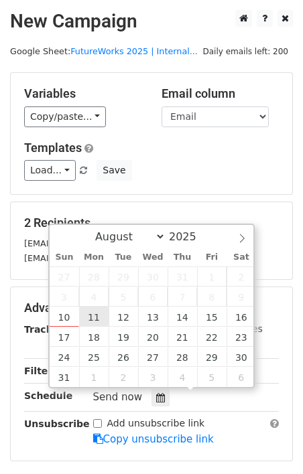 This screenshot has width=303, height=474. Describe the element at coordinates (182, 337) in the screenshot. I see `span: August 21, 2025` at that location.